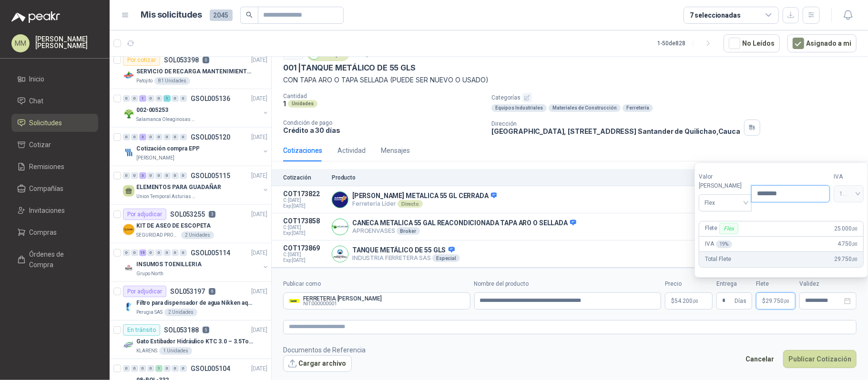 This screenshot has width=868, height=380. Describe the element at coordinates (198, 235) in the screenshot. I see `div: 2 Unidades` at that location.